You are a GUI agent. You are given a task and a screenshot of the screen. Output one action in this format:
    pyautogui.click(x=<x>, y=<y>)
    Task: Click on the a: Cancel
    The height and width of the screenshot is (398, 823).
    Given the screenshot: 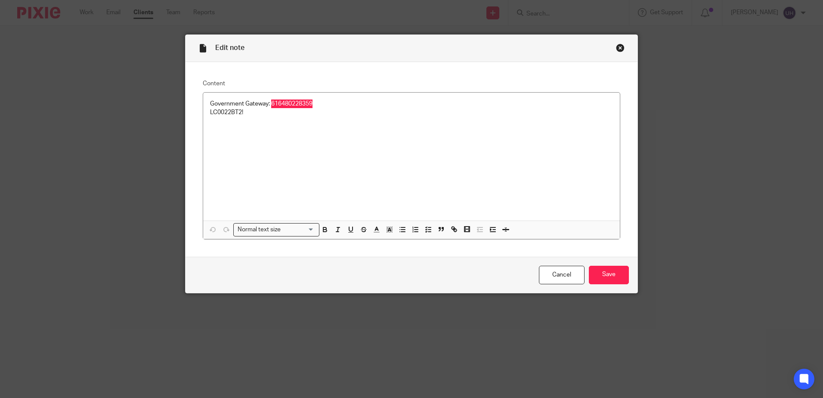 What is the action you would take?
    pyautogui.click(x=562, y=275)
    